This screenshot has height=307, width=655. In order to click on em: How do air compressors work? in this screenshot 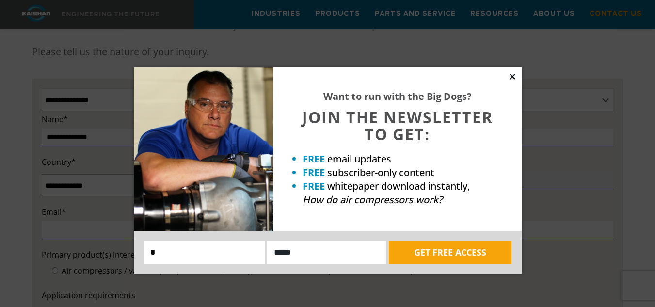, I will do `click(372, 199)`.